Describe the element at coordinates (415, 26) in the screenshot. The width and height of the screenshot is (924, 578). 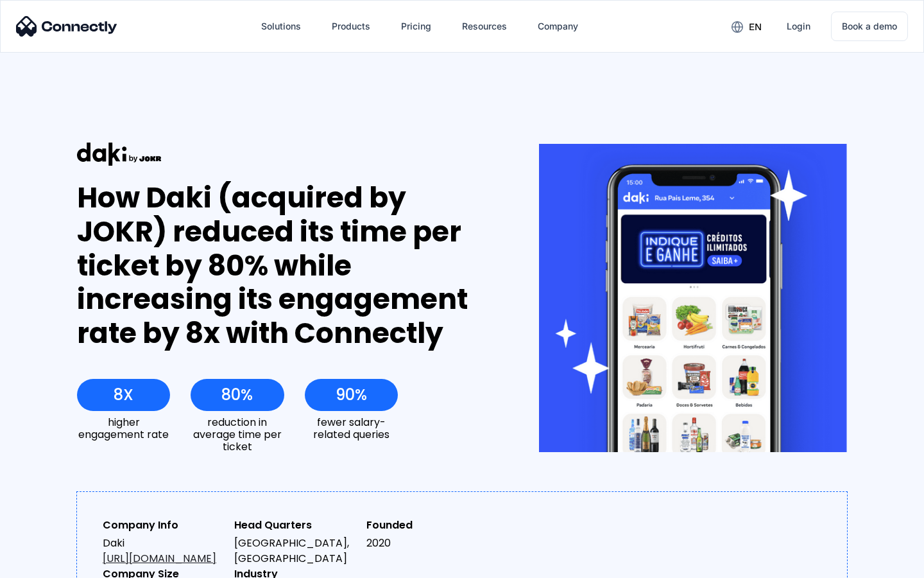
I see `a: Pricing` at that location.